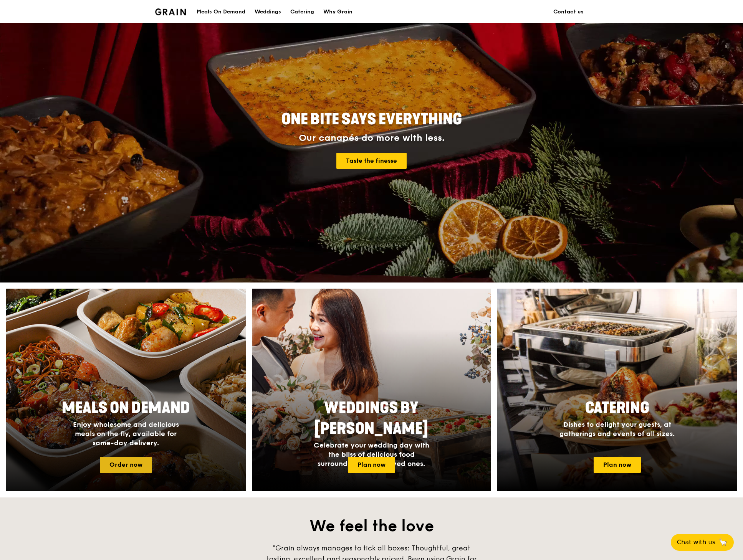 This screenshot has width=743, height=560. I want to click on span: Celebrate your wedding day with the bliss of delicious food surrounded by your loved ones., so click(371, 455).